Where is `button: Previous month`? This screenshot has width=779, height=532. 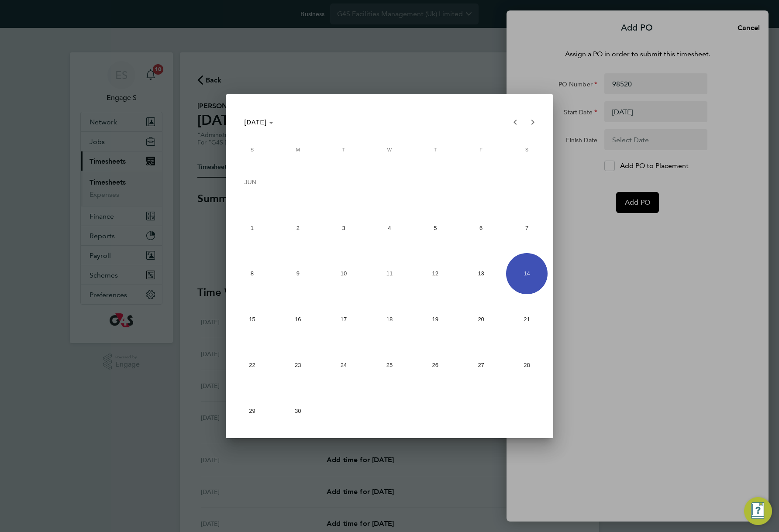 button: Previous month is located at coordinates (515, 122).